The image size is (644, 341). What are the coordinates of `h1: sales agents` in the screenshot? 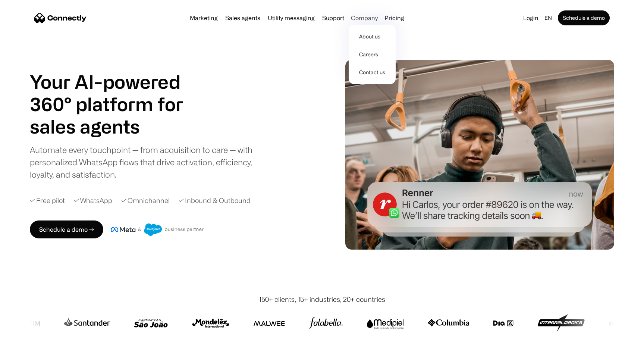 It's located at (116, 127).